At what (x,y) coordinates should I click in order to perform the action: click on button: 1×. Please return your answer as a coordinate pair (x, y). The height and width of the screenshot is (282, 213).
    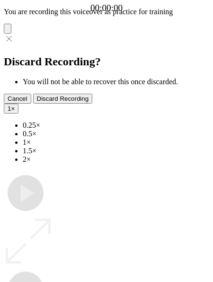
    Looking at the image, I should click on (11, 108).